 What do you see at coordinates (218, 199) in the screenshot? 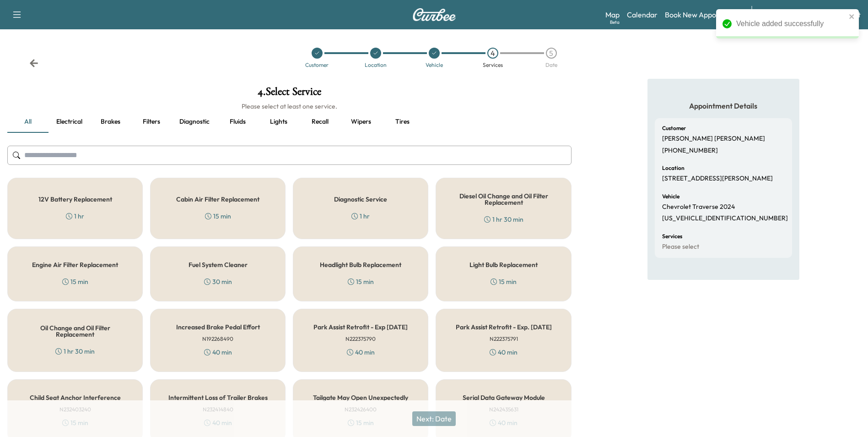
I see `h5: Cabin Air Filter Replacement` at bounding box center [218, 199].